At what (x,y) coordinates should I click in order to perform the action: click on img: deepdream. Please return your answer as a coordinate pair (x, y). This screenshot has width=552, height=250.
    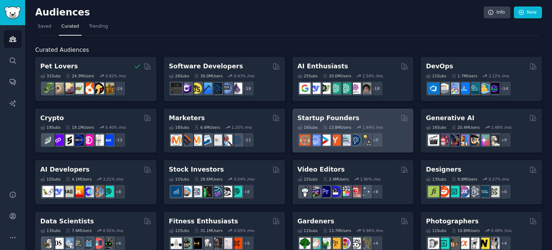
    Looking at the image, I should click on (454, 140).